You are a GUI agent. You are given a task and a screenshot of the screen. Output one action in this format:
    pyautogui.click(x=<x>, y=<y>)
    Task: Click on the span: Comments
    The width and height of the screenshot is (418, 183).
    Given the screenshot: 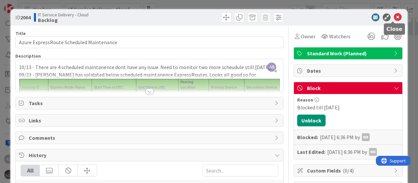 What is the action you would take?
    pyautogui.click(x=150, y=138)
    